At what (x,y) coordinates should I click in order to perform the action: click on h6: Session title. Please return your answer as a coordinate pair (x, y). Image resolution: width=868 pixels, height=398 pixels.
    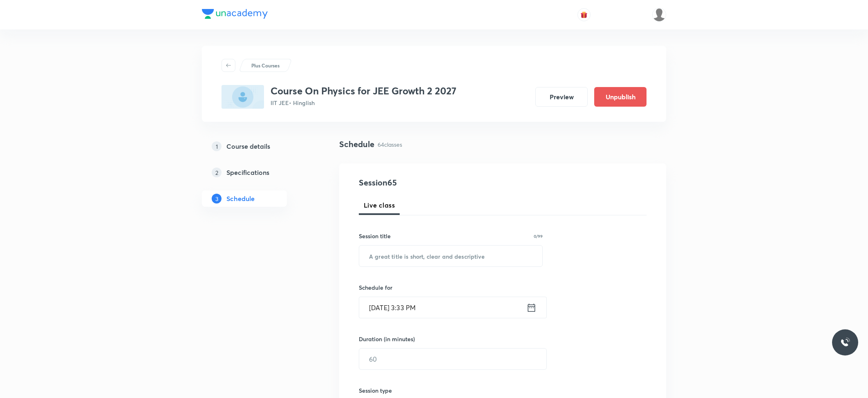
    Looking at the image, I should click on (374, 235).